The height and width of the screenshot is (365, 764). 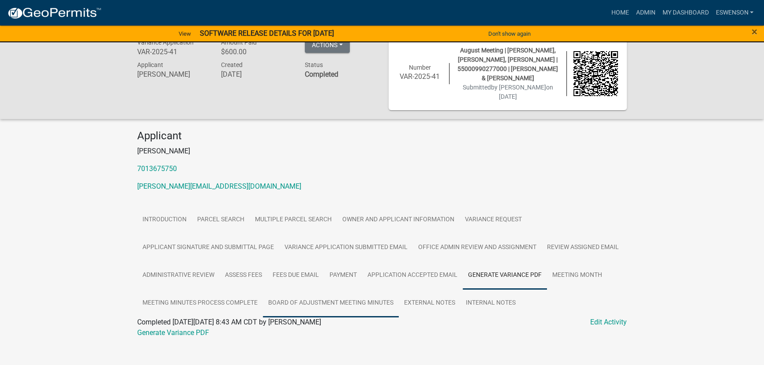 I want to click on button: Don't show again, so click(x=509, y=34).